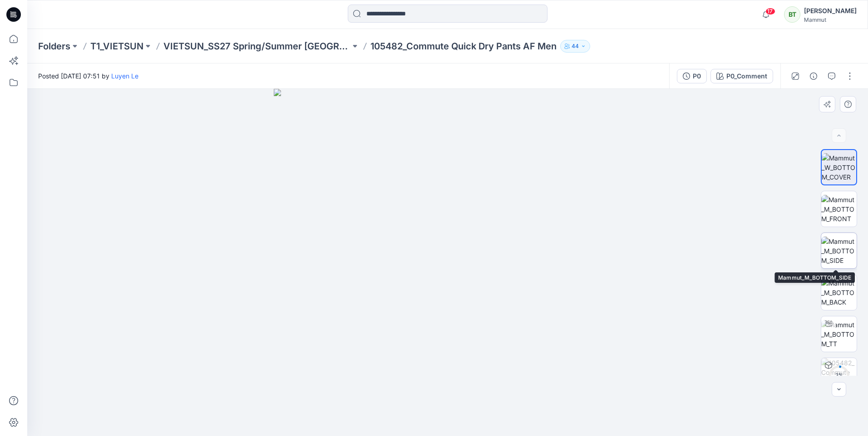 The image size is (868, 436). I want to click on a: Folders, so click(54, 46).